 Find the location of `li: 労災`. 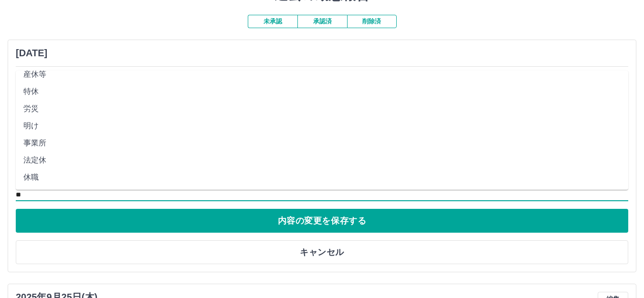

li: 労災 is located at coordinates (322, 109).